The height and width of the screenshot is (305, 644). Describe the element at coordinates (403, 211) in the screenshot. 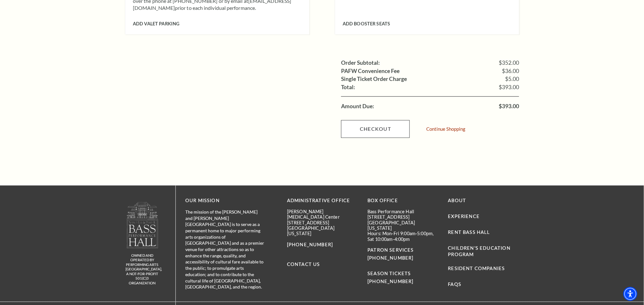

I see `p: Bass Performance Hall` at that location.